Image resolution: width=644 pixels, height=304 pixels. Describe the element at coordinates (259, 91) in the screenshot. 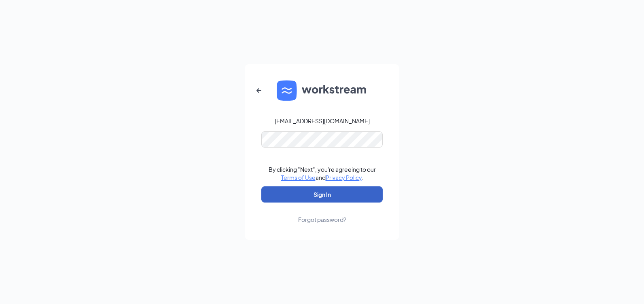

I see `svg: ArrowLeftNew` at that location.